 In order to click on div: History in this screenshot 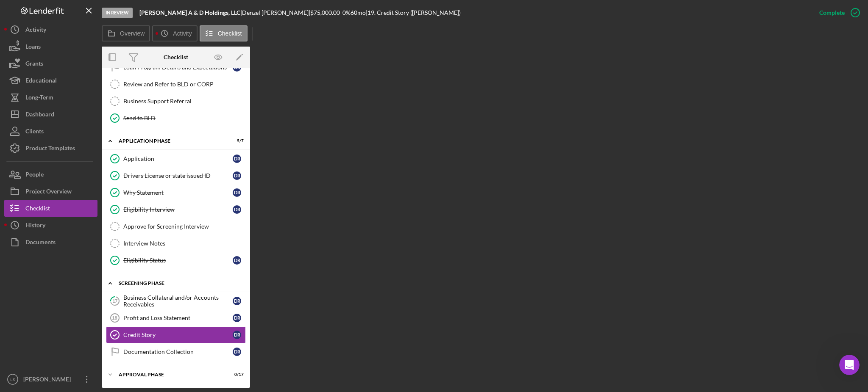, I will do `click(36, 226)`.